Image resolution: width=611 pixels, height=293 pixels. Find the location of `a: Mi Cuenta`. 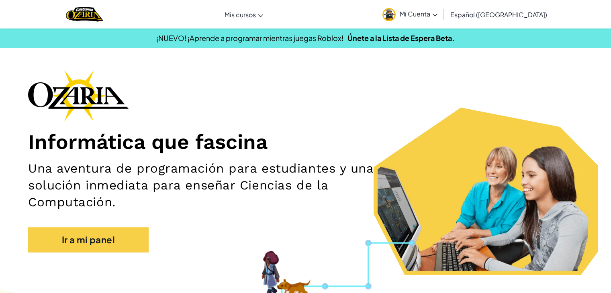

a: Mi Cuenta is located at coordinates (410, 14).